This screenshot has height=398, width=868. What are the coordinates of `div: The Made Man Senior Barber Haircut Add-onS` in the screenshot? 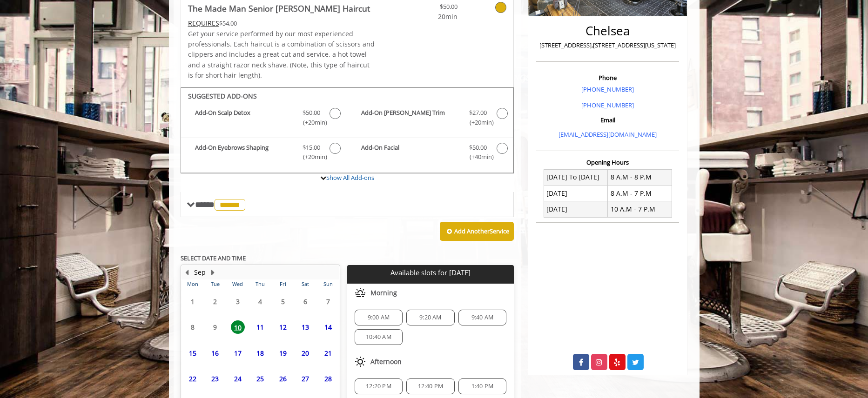 It's located at (347, 130).